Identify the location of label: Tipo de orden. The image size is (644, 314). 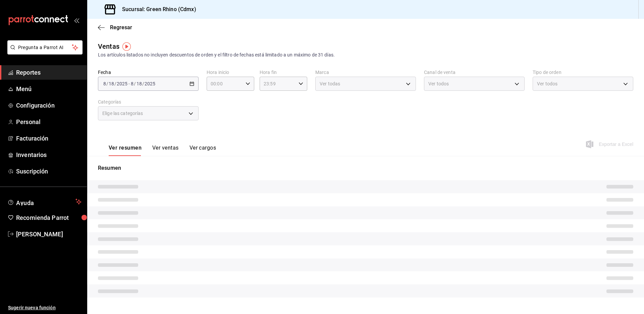
(583, 72).